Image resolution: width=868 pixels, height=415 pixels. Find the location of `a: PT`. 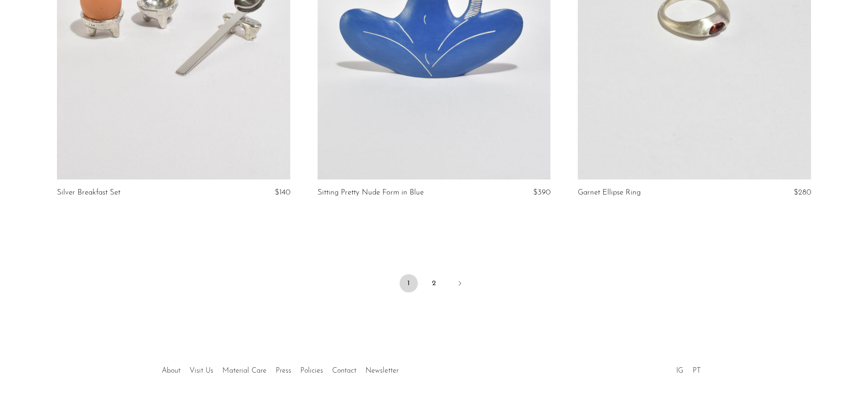

a: PT is located at coordinates (697, 371).